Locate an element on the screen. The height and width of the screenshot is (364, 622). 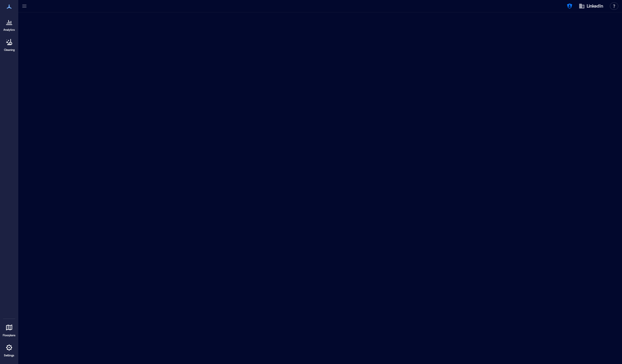
a: Cleaning is located at coordinates (9, 44).